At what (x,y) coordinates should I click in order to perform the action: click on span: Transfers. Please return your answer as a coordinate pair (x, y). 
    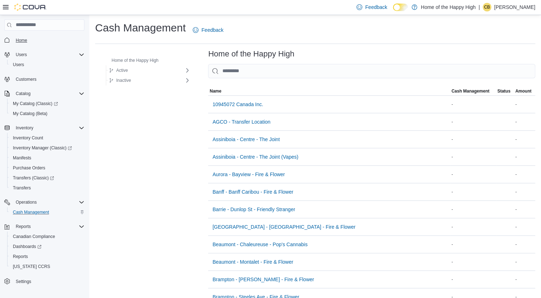
    Looking at the image, I should click on (47, 188).